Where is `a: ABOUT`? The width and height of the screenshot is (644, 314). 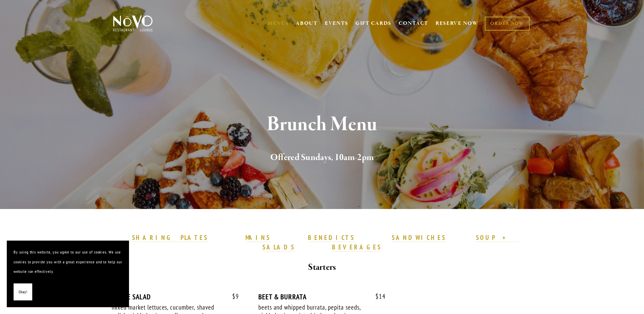 a: ABOUT is located at coordinates (306, 23).